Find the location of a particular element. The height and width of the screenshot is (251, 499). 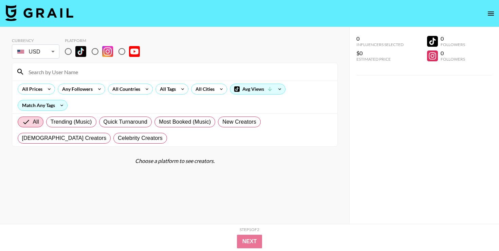

div: All Cities is located at coordinates (204, 89).